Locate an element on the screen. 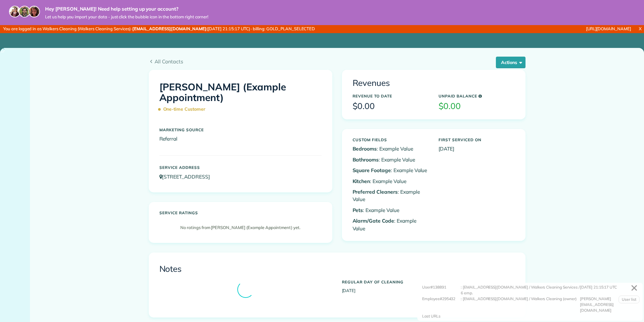 This screenshot has width=644, height=322. b: Alarm/Gate Code is located at coordinates (373, 221).